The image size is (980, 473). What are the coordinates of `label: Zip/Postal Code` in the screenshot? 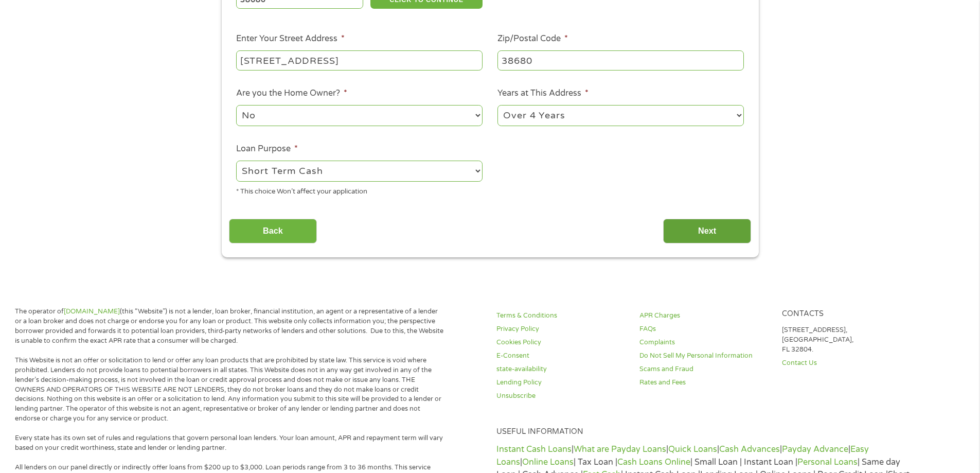 It's located at (532, 39).